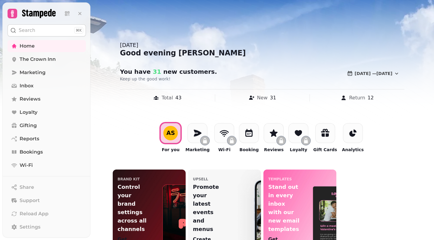 This screenshot has width=434, height=240. What do you see at coordinates (47, 152) in the screenshot?
I see `a: Bookings` at bounding box center [47, 152].